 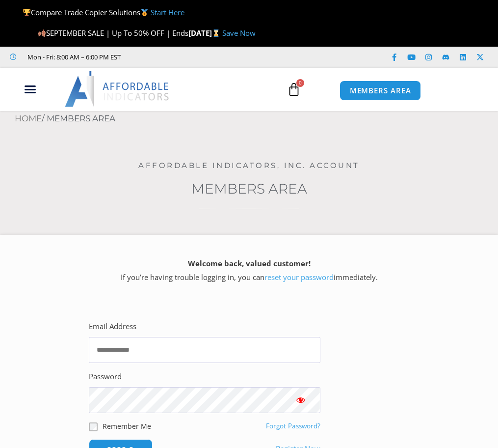 What do you see at coordinates (249, 270) in the screenshot?
I see `p: If you’re having trouble logging in, you can immediately.` at bounding box center [249, 270].